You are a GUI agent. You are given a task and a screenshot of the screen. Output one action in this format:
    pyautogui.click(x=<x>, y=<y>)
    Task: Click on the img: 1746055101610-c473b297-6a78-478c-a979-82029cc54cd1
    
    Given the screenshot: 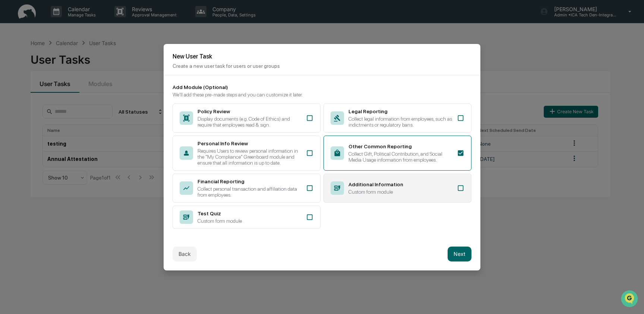 What is the action you would take?
    pyautogui.click(x=14, y=64)
    